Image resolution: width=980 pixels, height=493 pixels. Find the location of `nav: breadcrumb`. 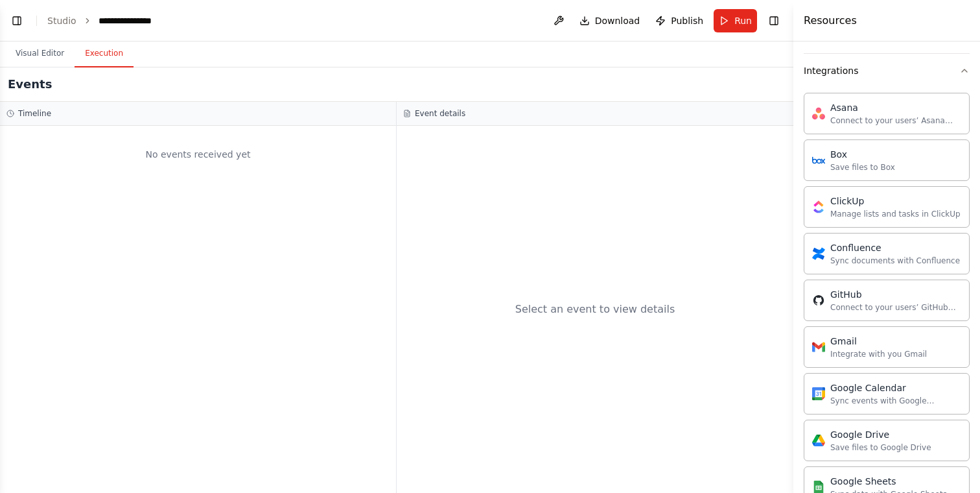

nav: breadcrumb is located at coordinates (107, 21).